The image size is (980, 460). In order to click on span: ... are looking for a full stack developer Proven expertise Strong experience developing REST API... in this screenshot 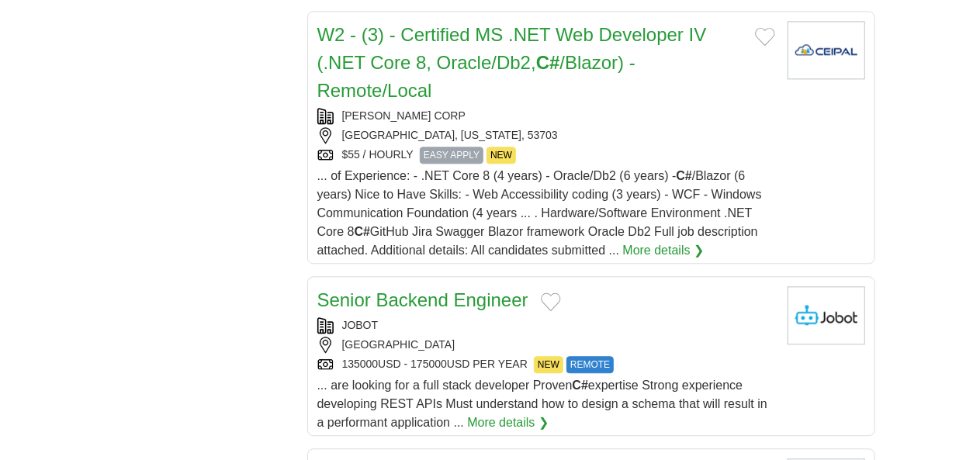, I will do `click(542, 403)`.